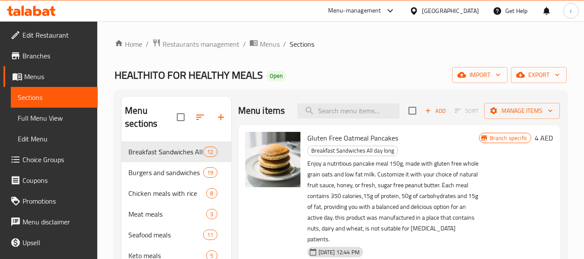 The height and width of the screenshot is (259, 584). Describe the element at coordinates (200, 117) in the screenshot. I see `span: Sort sections` at that location.